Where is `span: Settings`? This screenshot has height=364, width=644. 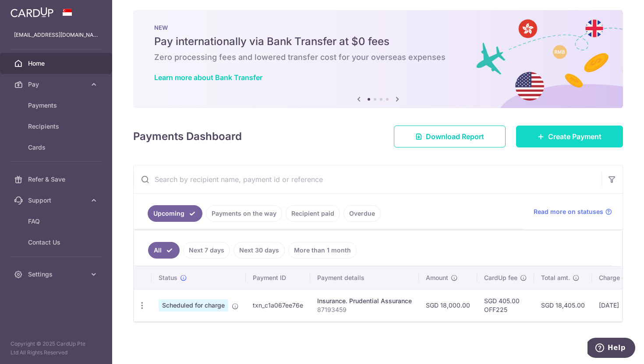
span: Settings is located at coordinates (57, 275).